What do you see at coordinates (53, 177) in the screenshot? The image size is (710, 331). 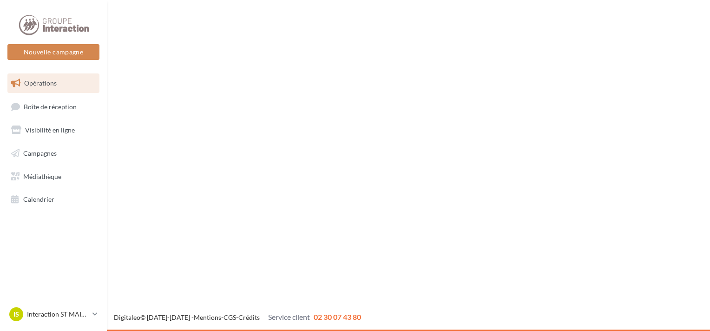 I see `a: Médiathèque` at bounding box center [53, 177].